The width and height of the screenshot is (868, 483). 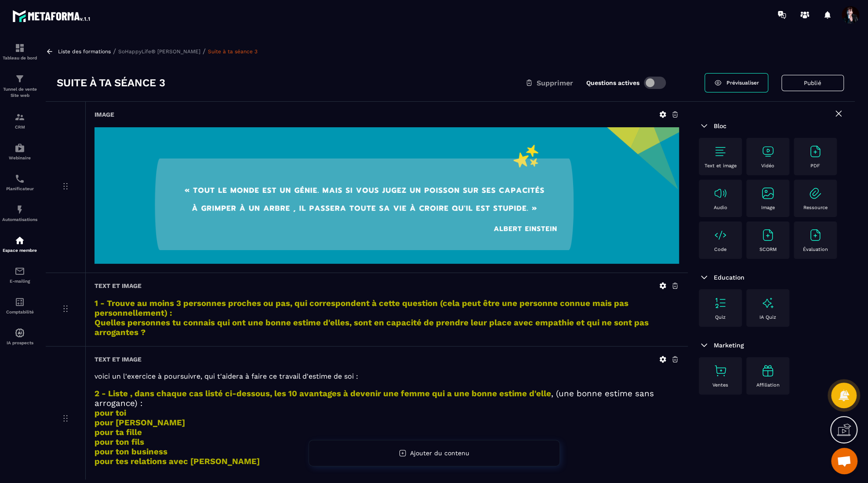 What do you see at coordinates (20, 179) in the screenshot?
I see `img: scheduler` at bounding box center [20, 179].